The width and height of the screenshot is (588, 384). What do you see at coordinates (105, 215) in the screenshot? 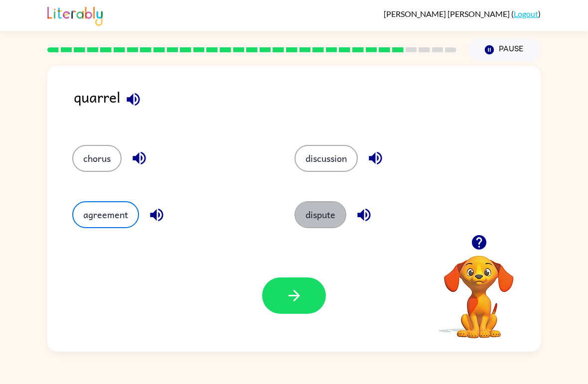
I see `button: agreement` at bounding box center [105, 215].